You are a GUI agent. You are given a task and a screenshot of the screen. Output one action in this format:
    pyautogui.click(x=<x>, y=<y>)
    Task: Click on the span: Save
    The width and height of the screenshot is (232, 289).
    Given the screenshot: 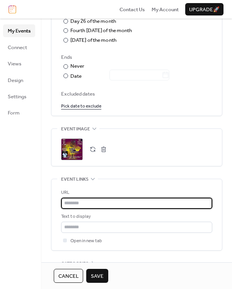 What is the action you would take?
    pyautogui.click(x=97, y=276)
    